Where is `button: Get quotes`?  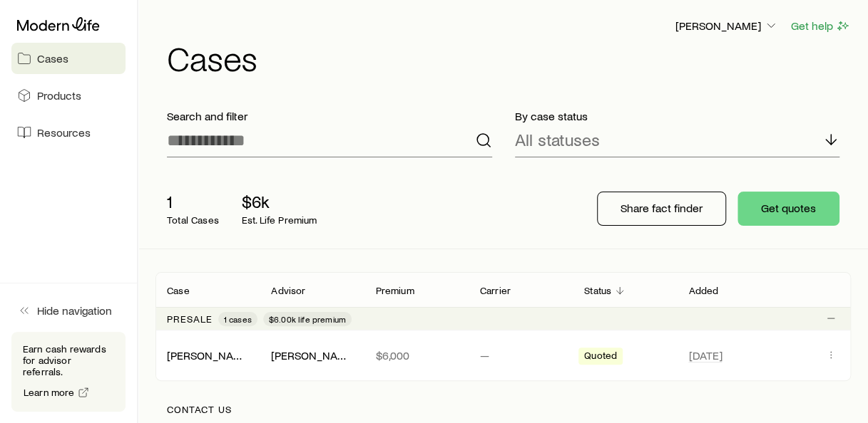 button: Get quotes is located at coordinates (788, 209).